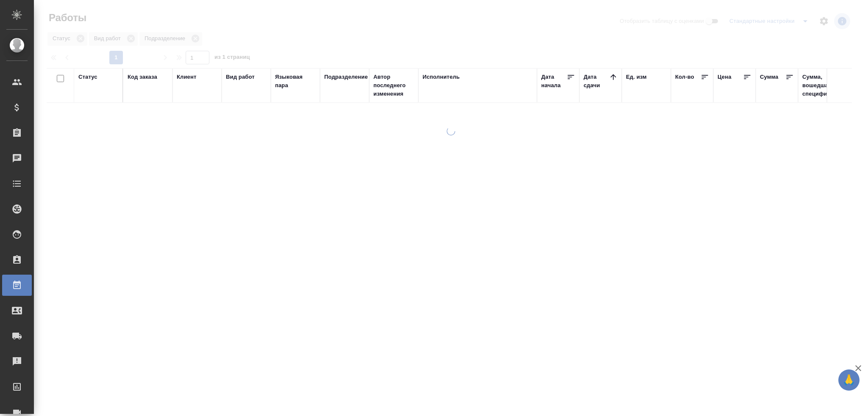  What do you see at coordinates (636, 77) in the screenshot?
I see `div: Ед. изм` at bounding box center [636, 77].